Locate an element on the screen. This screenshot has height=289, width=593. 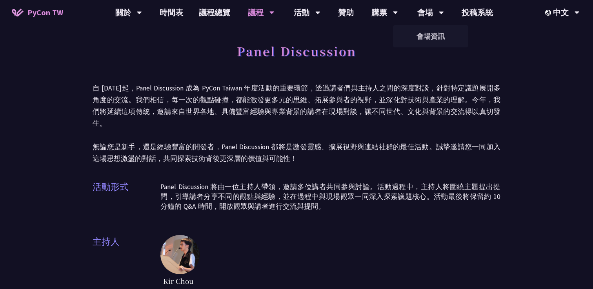
span: Kir Chou is located at coordinates (178, 281).